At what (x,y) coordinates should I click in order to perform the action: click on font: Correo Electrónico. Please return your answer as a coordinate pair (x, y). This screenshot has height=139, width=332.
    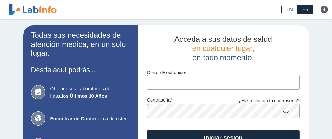
    Looking at the image, I should click on (166, 73).